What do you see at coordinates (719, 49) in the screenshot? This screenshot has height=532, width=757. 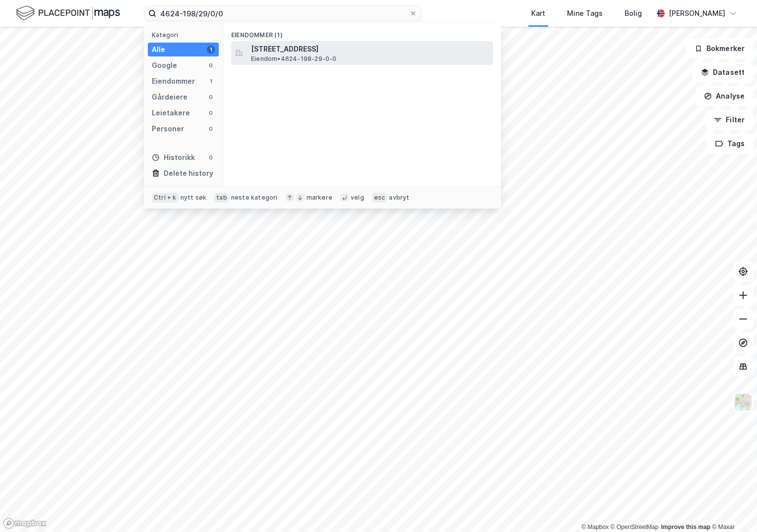 I see `button: Bokmerker` at bounding box center [719, 49].